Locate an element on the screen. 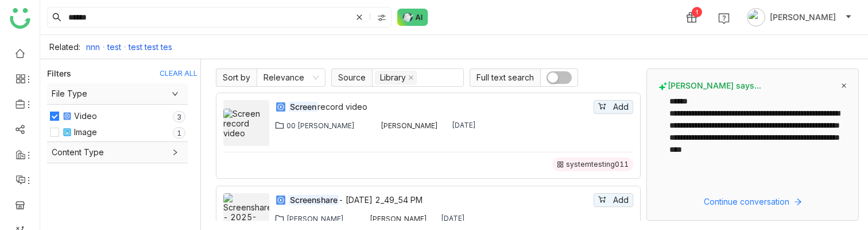 Image resolution: width=868 pixels, height=230 pixels. img: buddy-says is located at coordinates (663, 86).